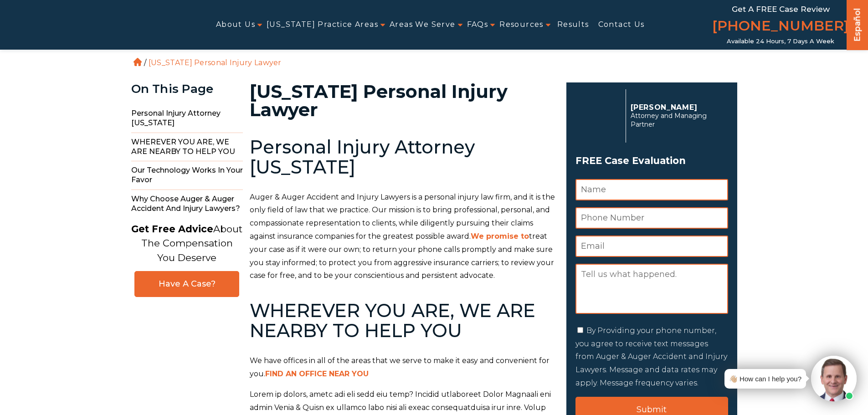 This screenshot has width=868, height=415. Describe the element at coordinates (651, 357) in the screenshot. I see `label: By Providing your phone number, you agree to receive text messages from Auger & Auger Accident an...` at that location.